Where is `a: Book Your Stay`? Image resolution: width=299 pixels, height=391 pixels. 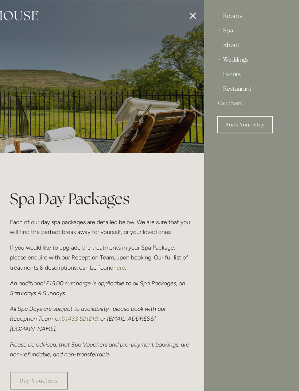
a: Book Your Stay is located at coordinates (245, 125).